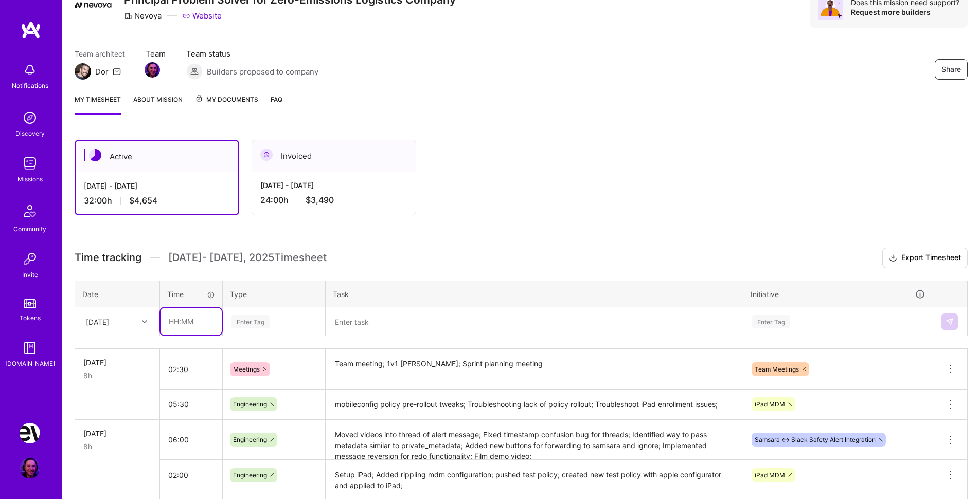 This screenshot has height=499, width=980. Describe the element at coordinates (97, 104) in the screenshot. I see `a: My timesheet` at that location.